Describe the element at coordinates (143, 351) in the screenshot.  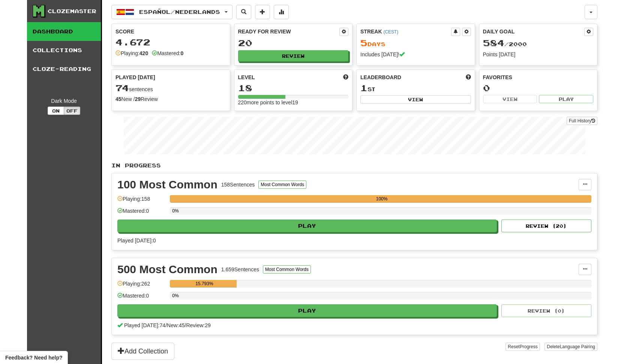
I see `button: Add Collection` at that location.